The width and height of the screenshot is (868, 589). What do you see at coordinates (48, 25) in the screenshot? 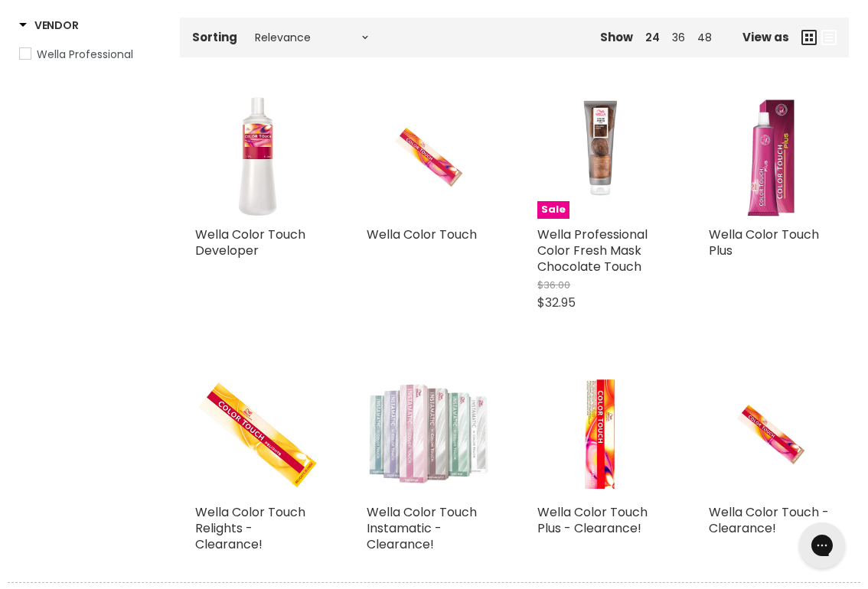
I see `span: Vendor` at bounding box center [48, 25].